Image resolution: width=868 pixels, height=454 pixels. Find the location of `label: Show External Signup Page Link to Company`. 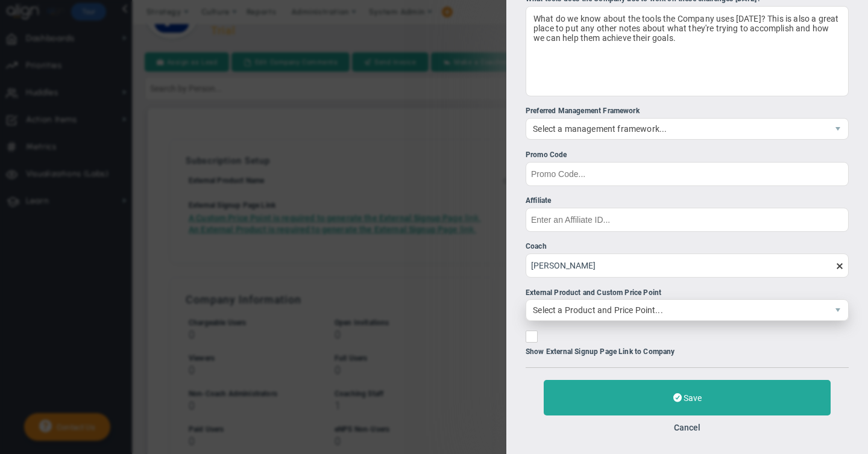

label: Show External Signup Page Link to Company is located at coordinates (600, 352).